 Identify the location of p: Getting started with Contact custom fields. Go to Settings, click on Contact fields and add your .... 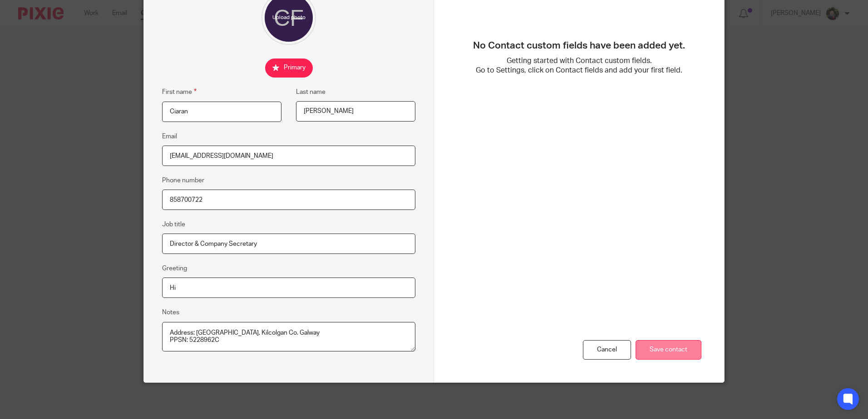
(578, 66).